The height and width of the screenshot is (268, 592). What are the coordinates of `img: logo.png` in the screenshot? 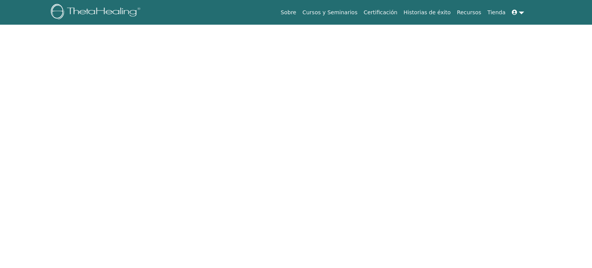 It's located at (97, 12).